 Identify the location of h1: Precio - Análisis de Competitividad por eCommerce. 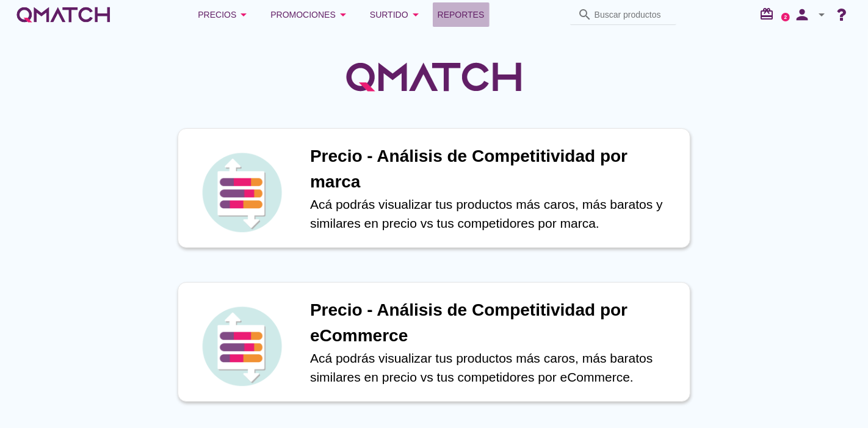
(494, 323).